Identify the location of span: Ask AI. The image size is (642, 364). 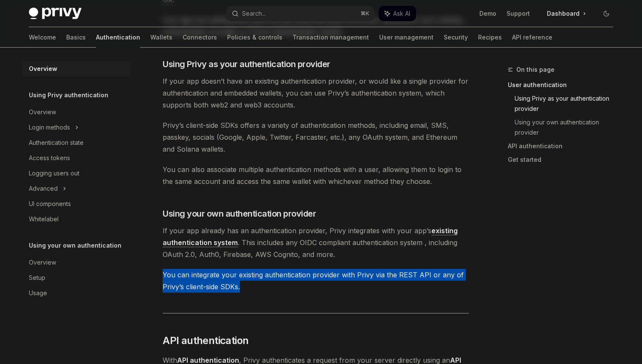
(402, 13).